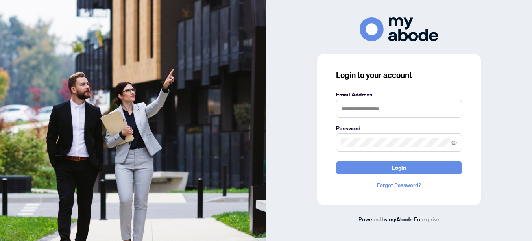 The width and height of the screenshot is (532, 241). Describe the element at coordinates (454, 143) in the screenshot. I see `span: eye-invisible` at that location.